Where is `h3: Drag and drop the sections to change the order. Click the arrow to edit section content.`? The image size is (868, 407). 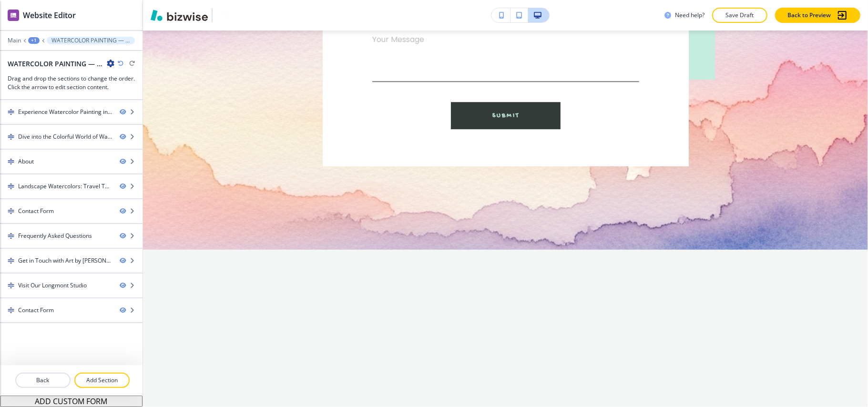 h3: Drag and drop the sections to change the order. Click the arrow to edit section content. is located at coordinates (71, 83).